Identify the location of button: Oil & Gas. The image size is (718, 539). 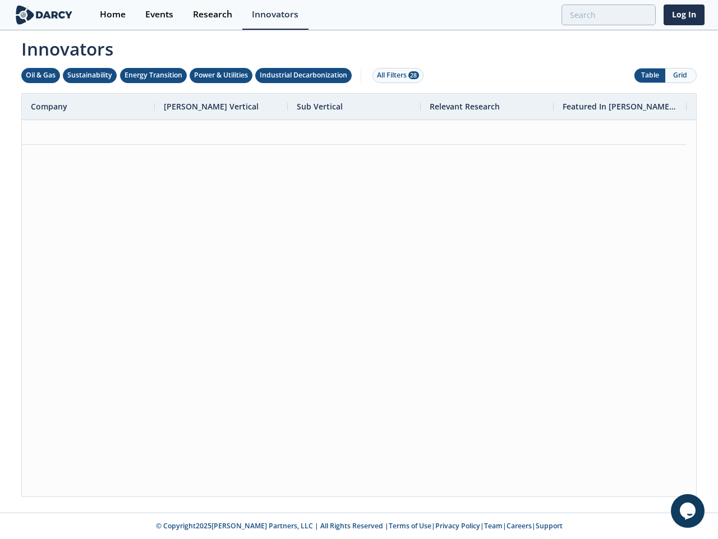
(40, 75).